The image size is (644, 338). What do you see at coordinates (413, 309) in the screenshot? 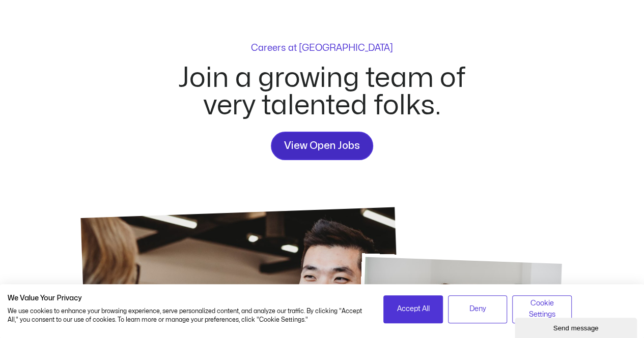
I see `span: Accept All` at bounding box center [413, 309].